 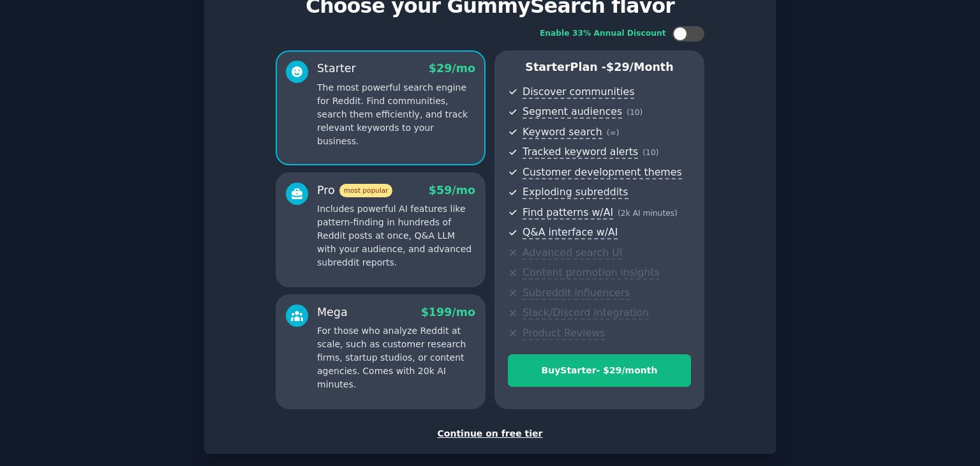 What do you see at coordinates (640, 67) in the screenshot?
I see `span: $ 29 /month` at bounding box center [640, 67].